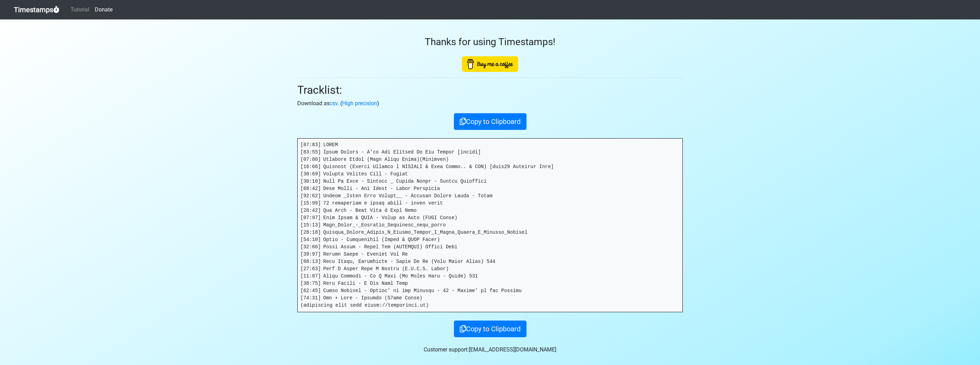  I want to click on a: Timestamps, so click(36, 9).